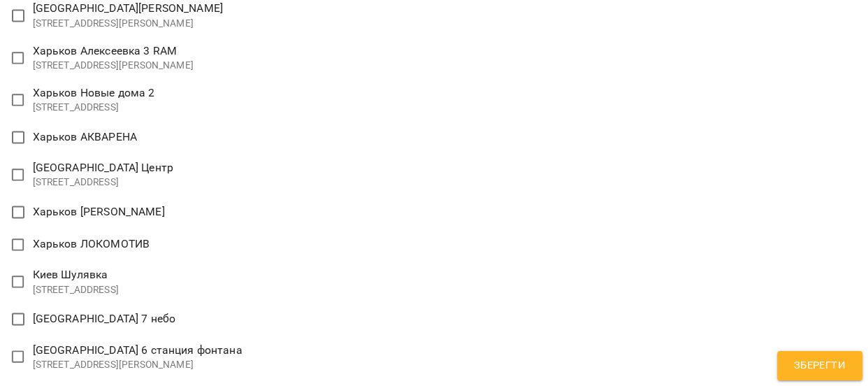 The image size is (868, 386). What do you see at coordinates (92, 243) in the screenshot?
I see `span: Харьков ЛОКОМОТИВ` at bounding box center [92, 243].